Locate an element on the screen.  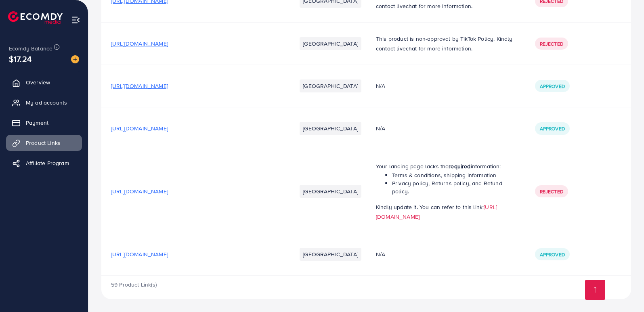
span: Product Links is located at coordinates (43, 143).